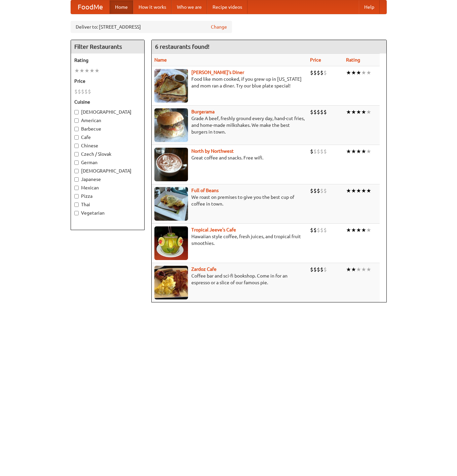 This screenshot has width=457, height=476. I want to click on p: Great coffee and snacks. Free wifi., so click(230, 158).